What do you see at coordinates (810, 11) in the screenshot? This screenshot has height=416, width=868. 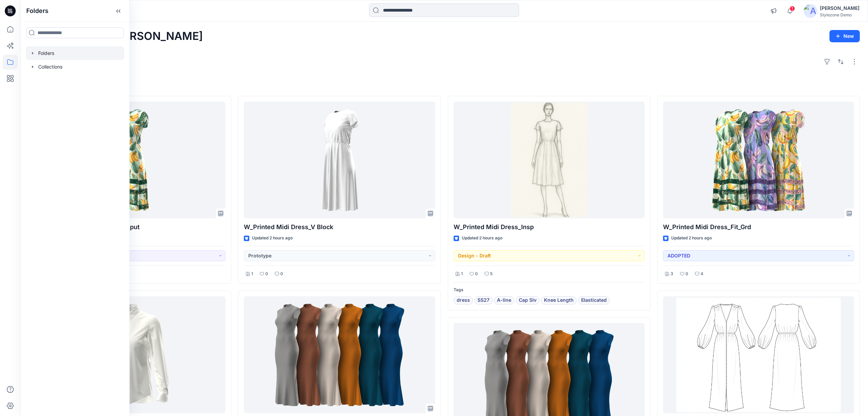 I see `img: avatar` at bounding box center [810, 11].